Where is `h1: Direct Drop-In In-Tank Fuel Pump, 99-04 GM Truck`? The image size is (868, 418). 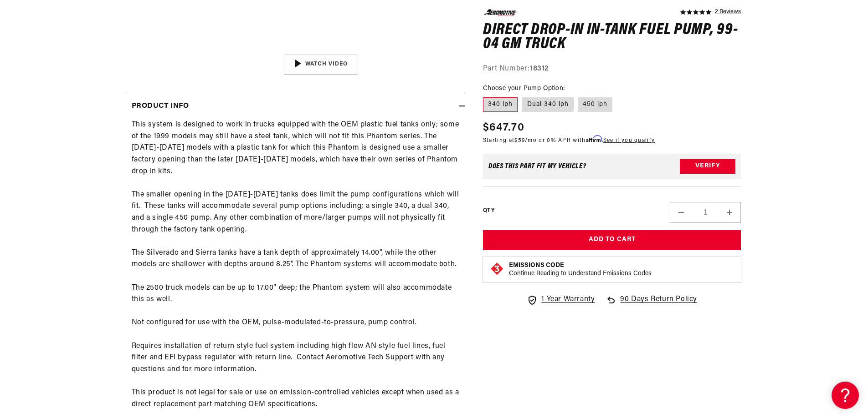 h1: Direct Drop-In In-Tank Fuel Pump, 99-04 GM Truck is located at coordinates (612, 37).